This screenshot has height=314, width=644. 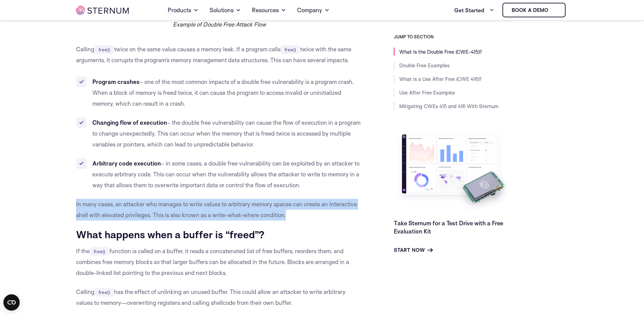 What do you see at coordinates (220, 29) in the screenshot?
I see `figcaption: Example of Double Free Attack Flow` at bounding box center [220, 29].